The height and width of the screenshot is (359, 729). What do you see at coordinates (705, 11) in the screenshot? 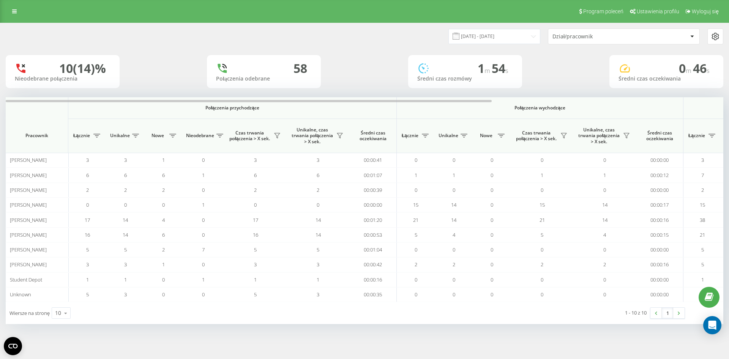
I see `span: Wyloguj się` at bounding box center [705, 11].